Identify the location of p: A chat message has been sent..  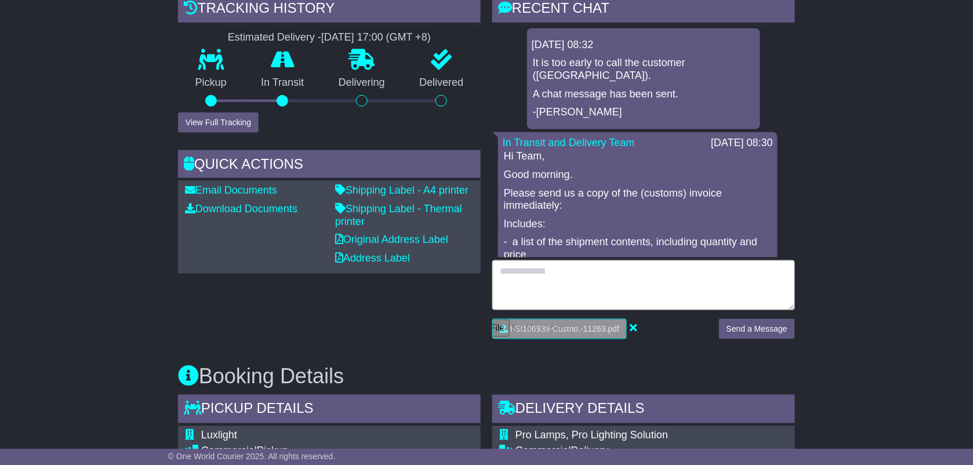
(644, 95).